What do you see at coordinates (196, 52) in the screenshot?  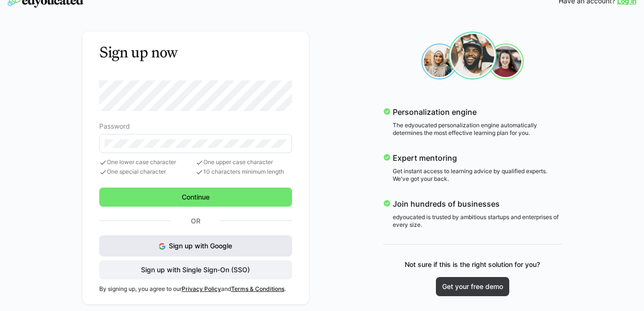 I see `h3: Sign up now` at bounding box center [196, 52].